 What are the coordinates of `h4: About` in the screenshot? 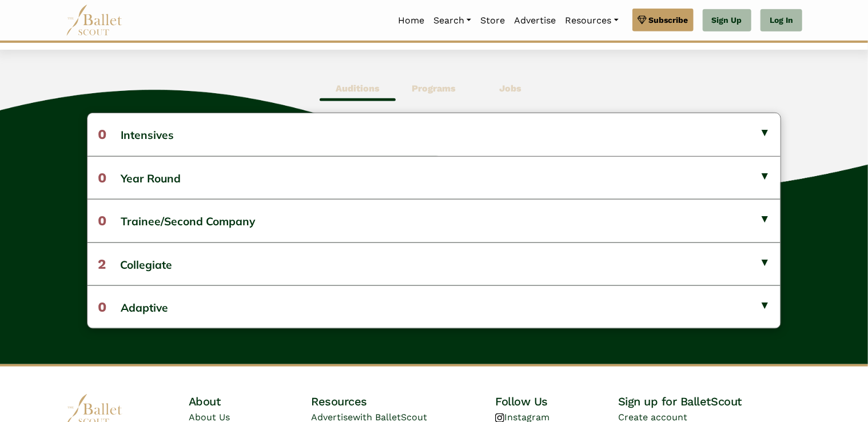 It's located at (250, 401).